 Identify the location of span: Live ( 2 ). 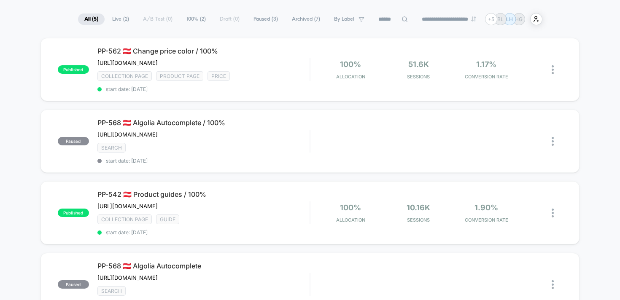
(121, 19).